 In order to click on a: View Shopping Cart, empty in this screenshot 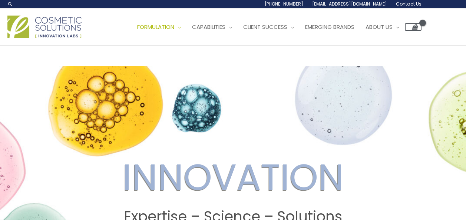, I will do `click(413, 27)`.